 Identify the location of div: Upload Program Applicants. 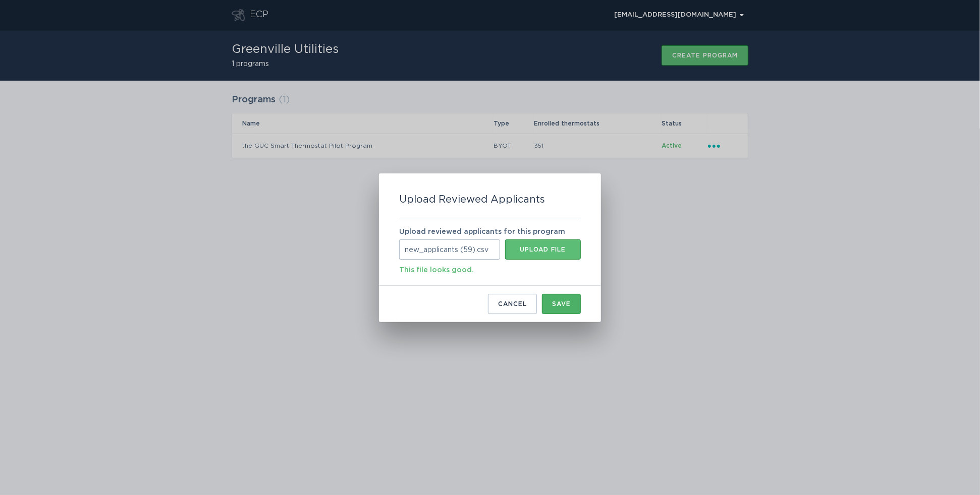
(490, 248).